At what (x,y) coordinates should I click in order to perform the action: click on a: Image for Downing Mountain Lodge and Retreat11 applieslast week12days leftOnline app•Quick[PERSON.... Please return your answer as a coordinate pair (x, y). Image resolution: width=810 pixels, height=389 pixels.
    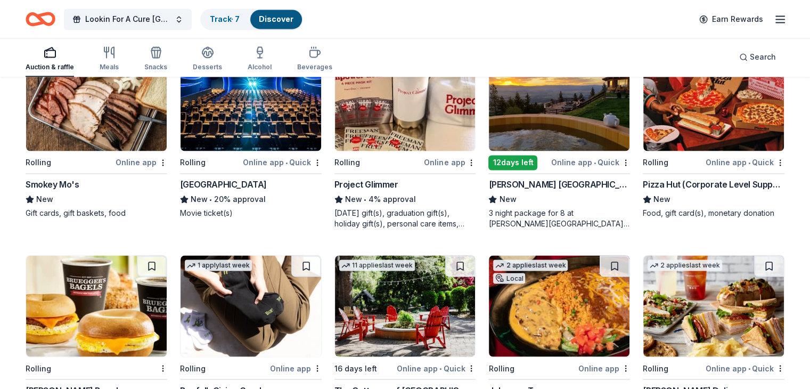
    Looking at the image, I should click on (559, 139).